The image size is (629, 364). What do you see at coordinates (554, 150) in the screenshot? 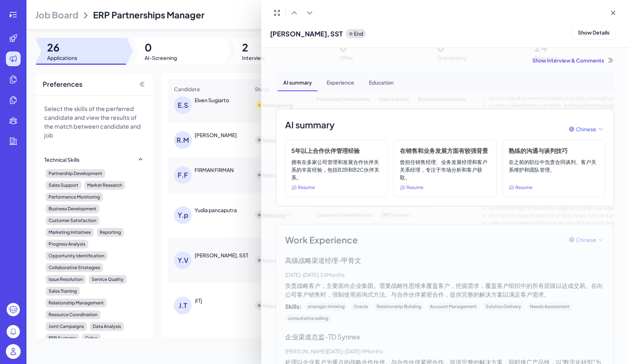
I see `h3: 熟练的沟通与谈判技巧` at bounding box center [554, 150].